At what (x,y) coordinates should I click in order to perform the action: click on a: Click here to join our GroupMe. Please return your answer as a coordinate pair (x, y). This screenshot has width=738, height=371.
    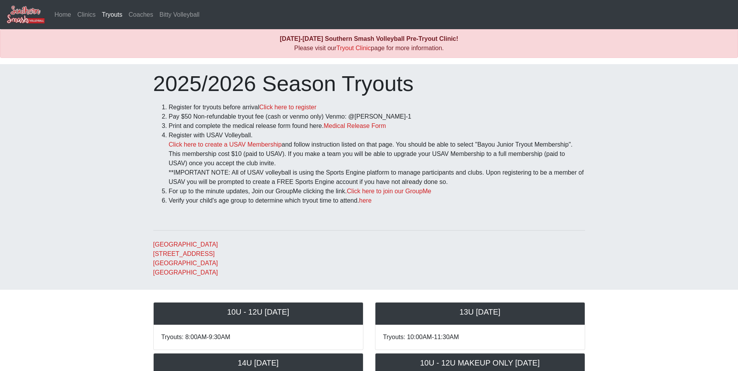
    Looking at the image, I should click on (389, 191).